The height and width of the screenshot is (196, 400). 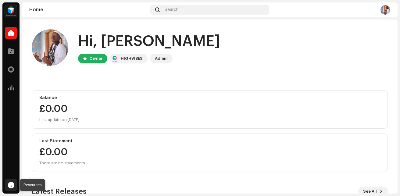 I want to click on div: Last Statement, so click(x=210, y=141).